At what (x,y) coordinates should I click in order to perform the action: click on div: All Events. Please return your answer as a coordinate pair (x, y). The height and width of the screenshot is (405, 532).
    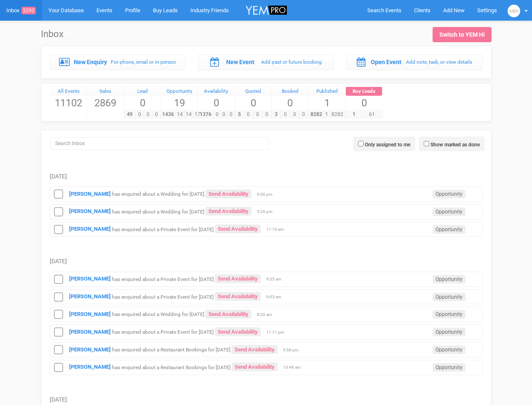
    Looking at the image, I should click on (69, 92).